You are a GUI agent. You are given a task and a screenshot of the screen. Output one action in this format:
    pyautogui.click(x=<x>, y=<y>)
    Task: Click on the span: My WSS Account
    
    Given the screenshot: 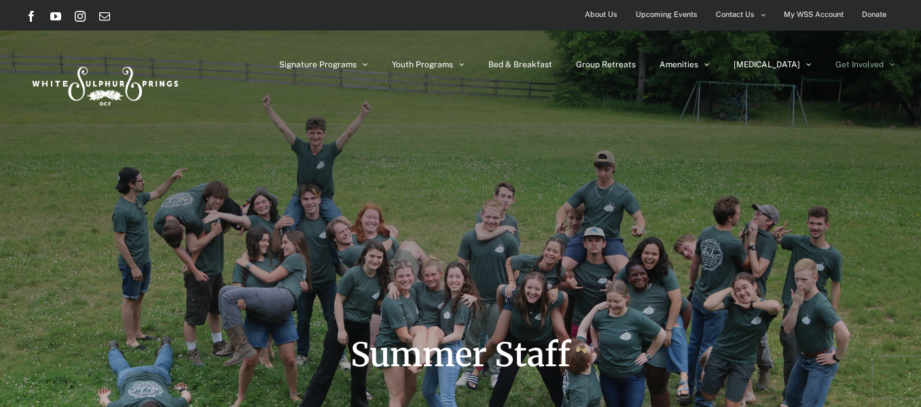 What is the action you would take?
    pyautogui.click(x=813, y=14)
    